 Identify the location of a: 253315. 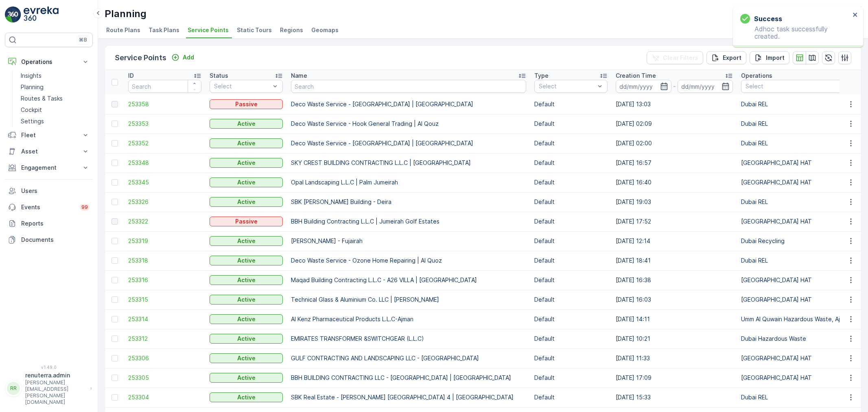
(165, 300).